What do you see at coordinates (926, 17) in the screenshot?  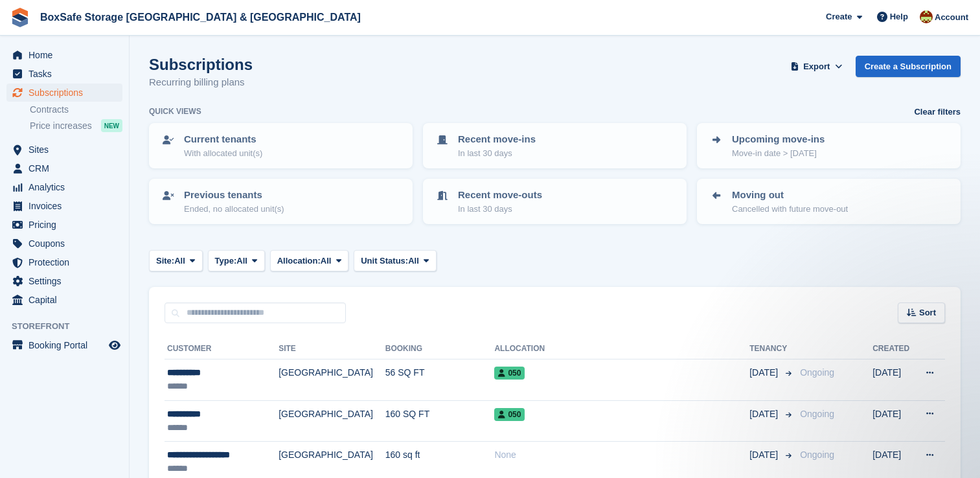 I see `img: Kim` at bounding box center [926, 17].